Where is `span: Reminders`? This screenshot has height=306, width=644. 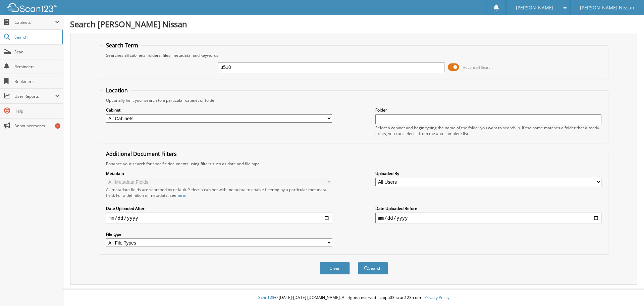 span: Reminders is located at coordinates (37, 66).